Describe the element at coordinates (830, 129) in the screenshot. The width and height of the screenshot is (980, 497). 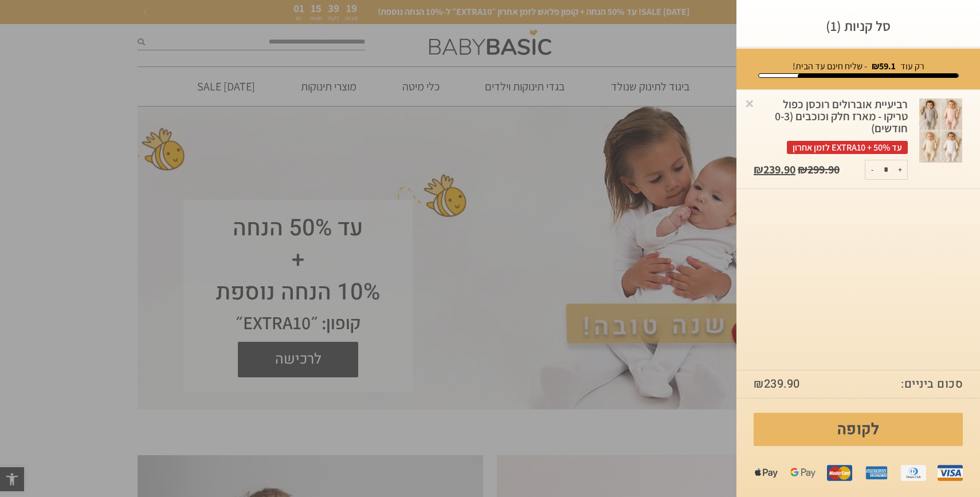
I see `a: רביעיית אוברולים רוכסן כפול טריקו - מארז חלק וכוכבים (0-3 חודשים)עד 50% + EXTRA10 לזמן אחרון` at that location.